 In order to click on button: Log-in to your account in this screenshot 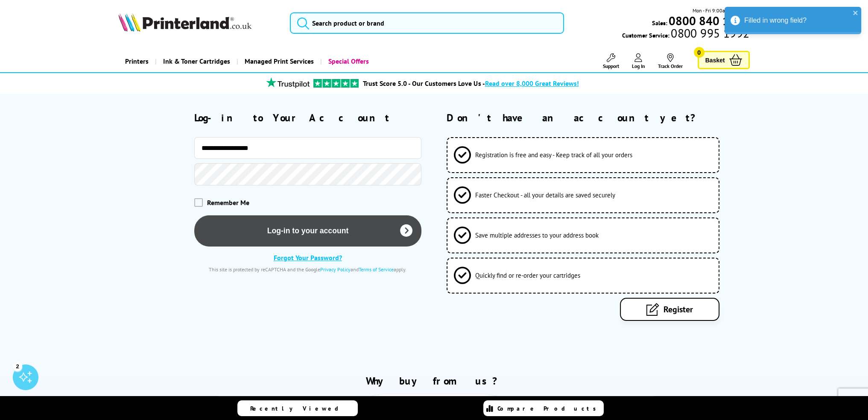, I will do `click(308, 230)`.